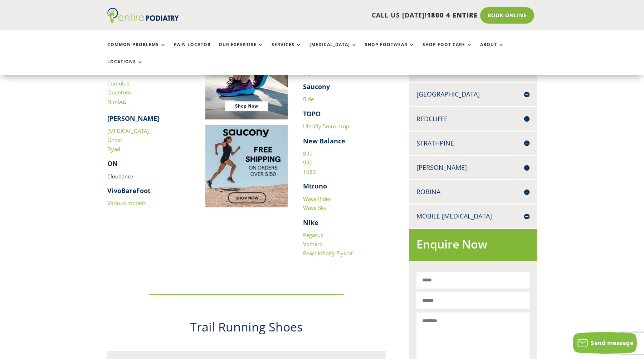 Image resolution: width=644 pixels, height=359 pixels. What do you see at coordinates (452, 15) in the screenshot?
I see `span: 1800 4 ENTIRE` at bounding box center [452, 15].